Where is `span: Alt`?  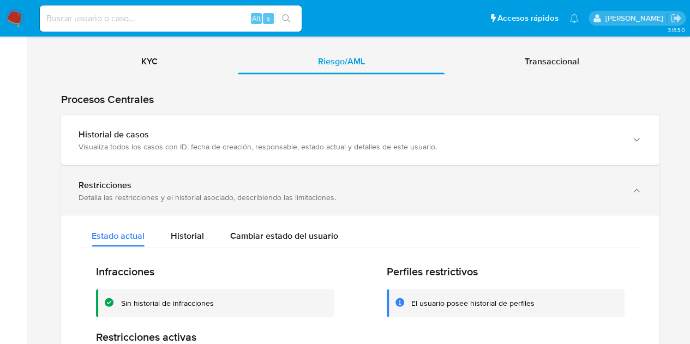
span: Alt is located at coordinates (256, 18).